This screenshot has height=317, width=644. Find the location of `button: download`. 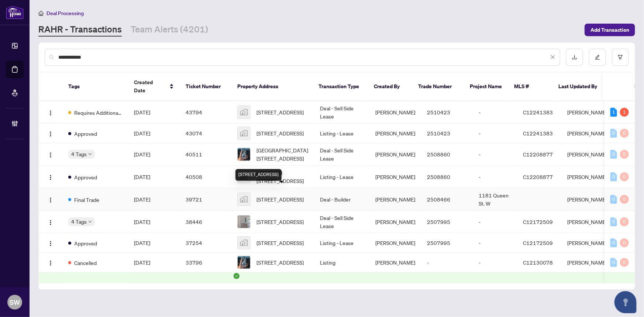

button: download is located at coordinates (574, 58).